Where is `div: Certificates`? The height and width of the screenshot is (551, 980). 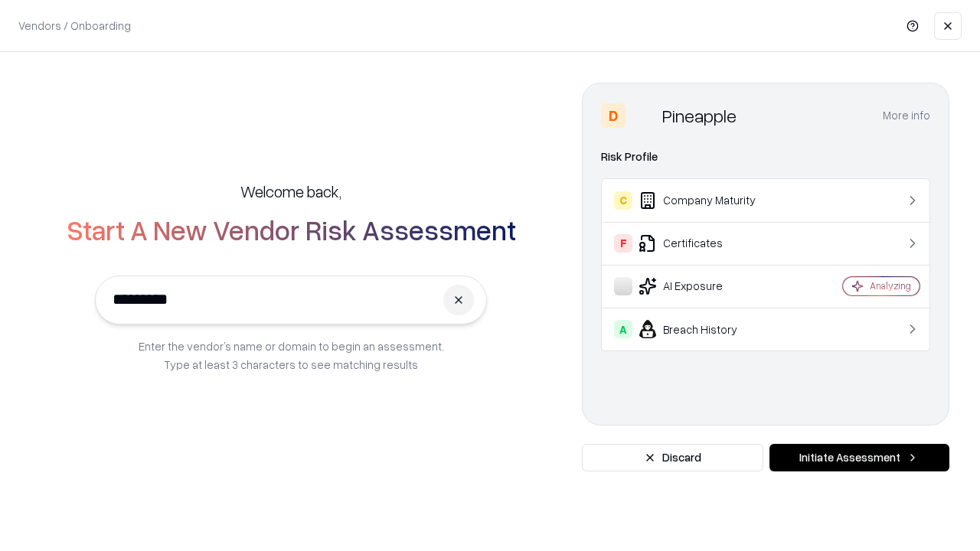
div: Certificates is located at coordinates (705, 243).